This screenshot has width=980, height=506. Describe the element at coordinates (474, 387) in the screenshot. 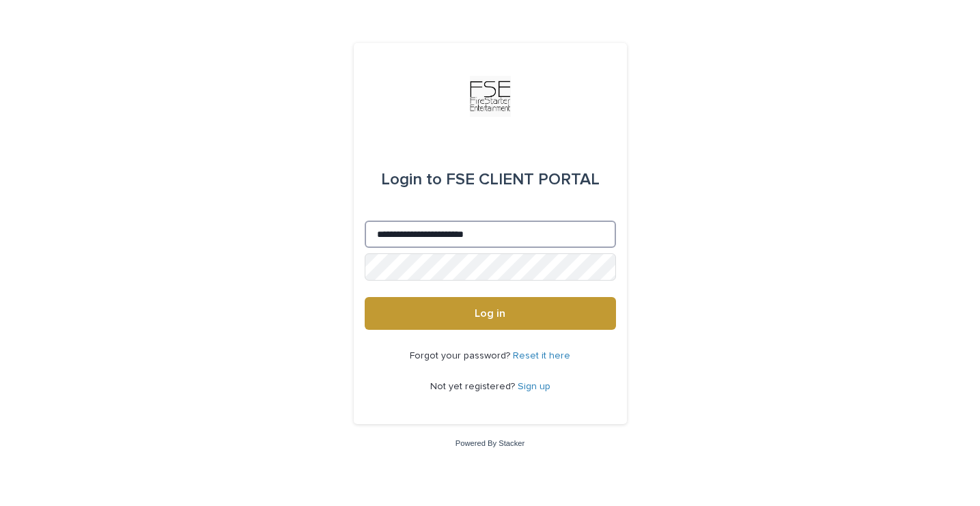

I see `span: Not yet registered?` at that location.